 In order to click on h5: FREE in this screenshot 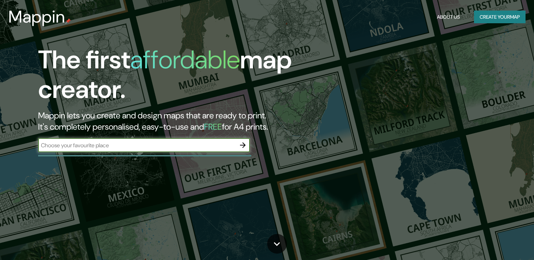, I will do `click(213, 127)`.